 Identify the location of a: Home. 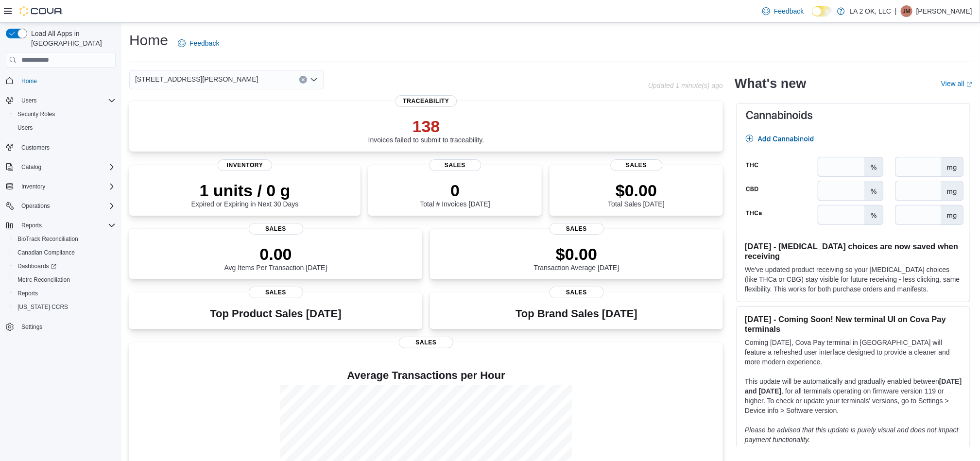
(29, 81).